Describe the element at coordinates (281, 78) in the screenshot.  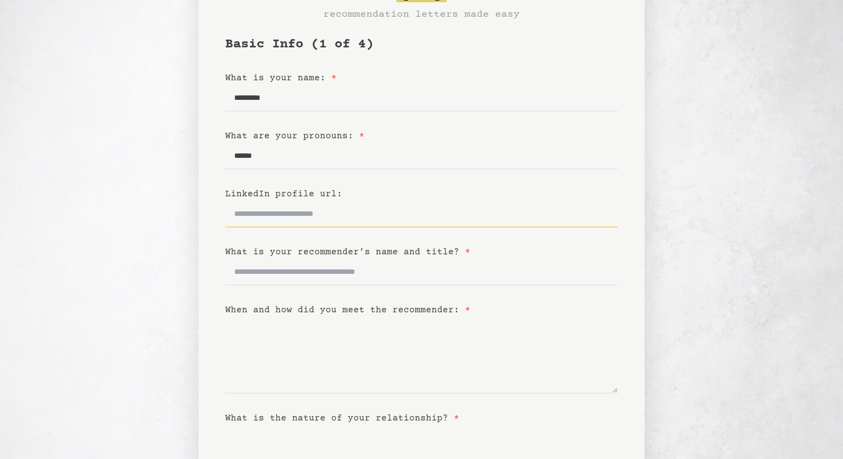
I see `label: What is your name:` at that location.